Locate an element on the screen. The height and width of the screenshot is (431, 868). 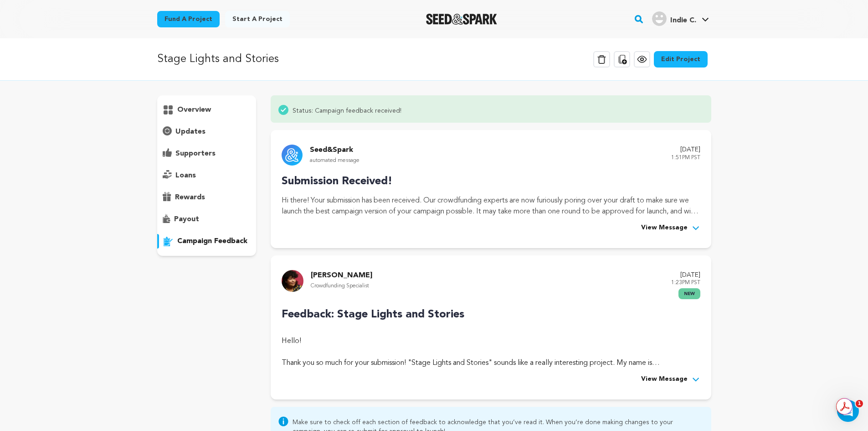
a: Seed&Spark Homepage is located at coordinates (462, 19).